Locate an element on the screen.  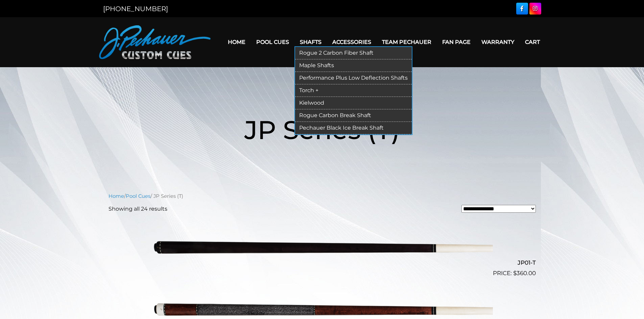
a: Performance Plus Low Deflection Shafts is located at coordinates (353, 78).